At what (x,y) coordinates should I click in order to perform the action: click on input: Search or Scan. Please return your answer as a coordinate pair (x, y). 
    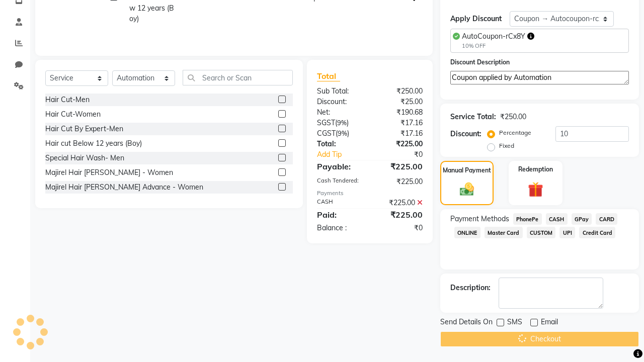
    Looking at the image, I should click on (237, 78).